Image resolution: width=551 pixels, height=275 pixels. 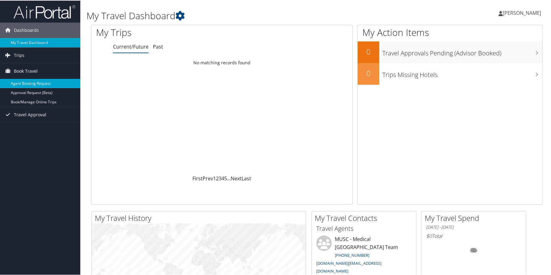 What do you see at coordinates (197, 178) in the screenshot?
I see `a: First` at bounding box center [197, 178].